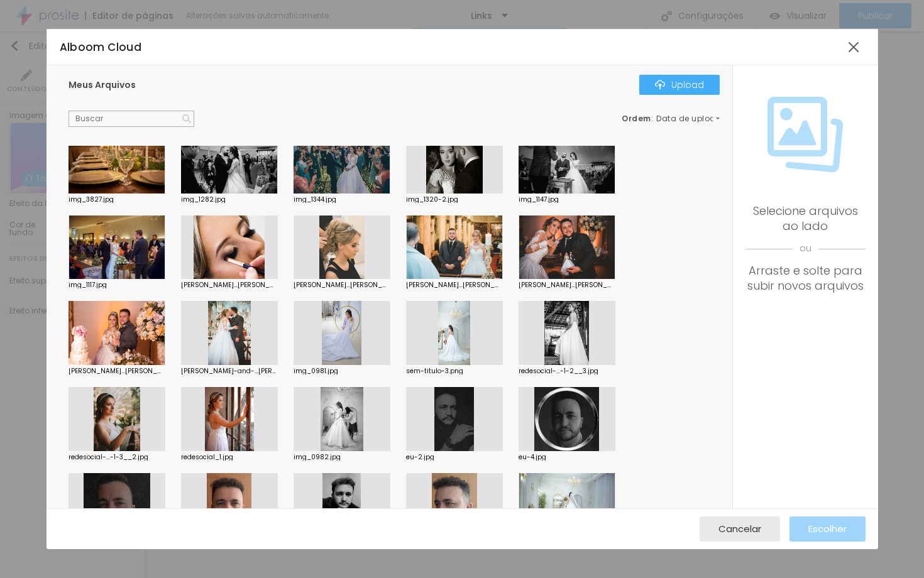 This screenshot has width=924, height=578. I want to click on div: Selecione arquivos ao lado Arraste e solte para subir novos arquivos, so click(805, 248).